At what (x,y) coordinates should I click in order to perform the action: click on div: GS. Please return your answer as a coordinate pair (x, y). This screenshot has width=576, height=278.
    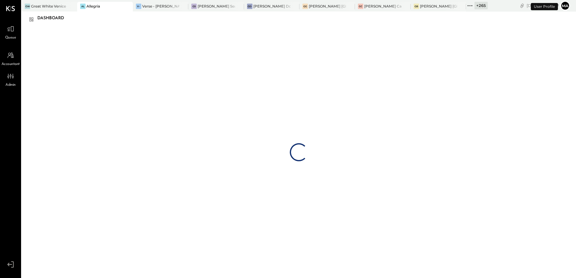
    Looking at the image, I should click on (194, 6).